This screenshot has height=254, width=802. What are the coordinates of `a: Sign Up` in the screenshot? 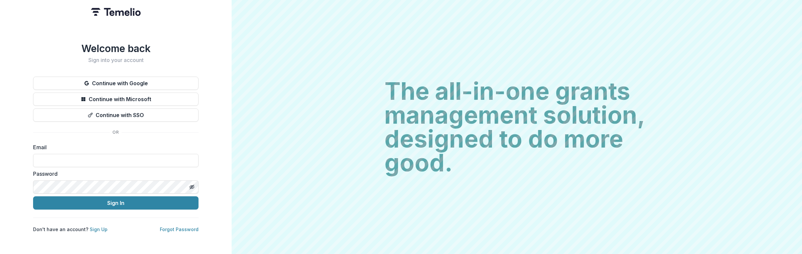 It's located at (99, 229).